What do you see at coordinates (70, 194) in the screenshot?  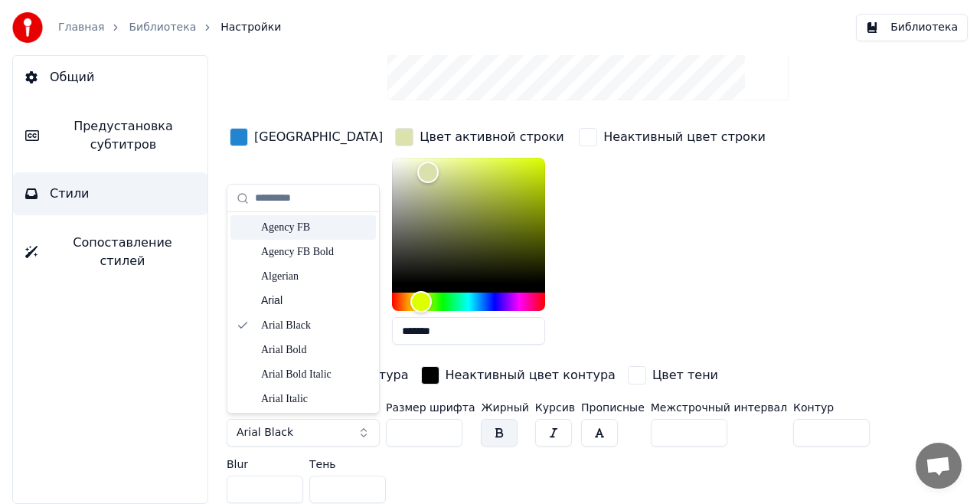 I see `span: Стили` at bounding box center [70, 194].